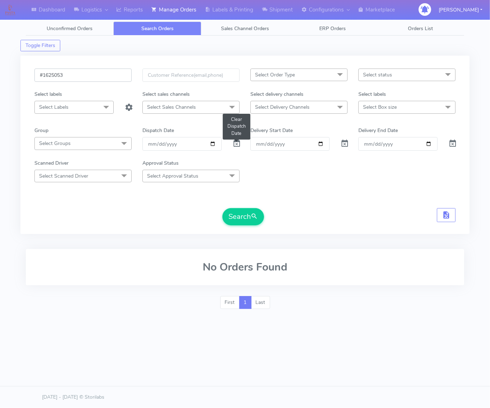  Describe the element at coordinates (332, 28) in the screenshot. I see `span: ERP Orders` at that location.